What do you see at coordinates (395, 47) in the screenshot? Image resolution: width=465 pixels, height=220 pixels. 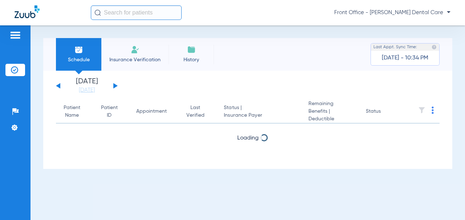 I see `span: Last Appt. Sync Time:` at bounding box center [395, 47].